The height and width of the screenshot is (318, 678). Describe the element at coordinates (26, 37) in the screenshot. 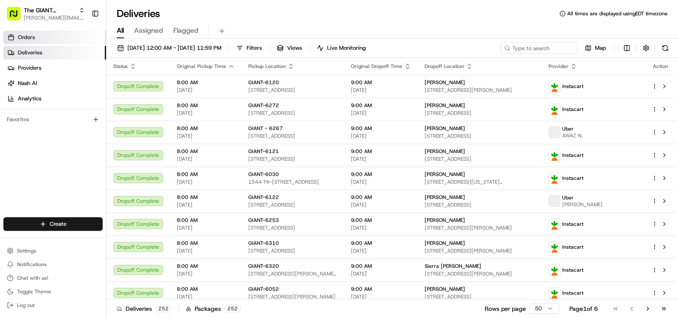

I see `span: Orders` at that location.